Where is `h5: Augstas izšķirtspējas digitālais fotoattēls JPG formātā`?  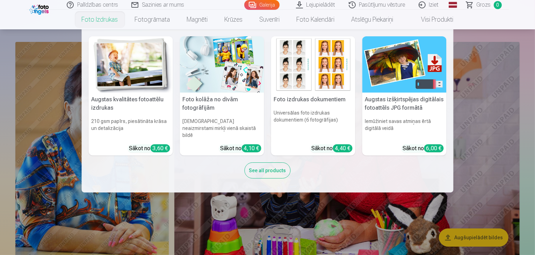
h5: Augstas izšķirtspējas digitālais fotoattēls JPG formātā is located at coordinates (405, 104).